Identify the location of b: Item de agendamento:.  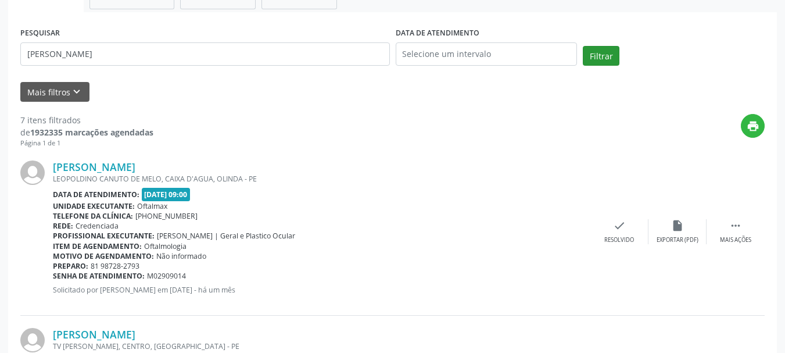
(97, 246).